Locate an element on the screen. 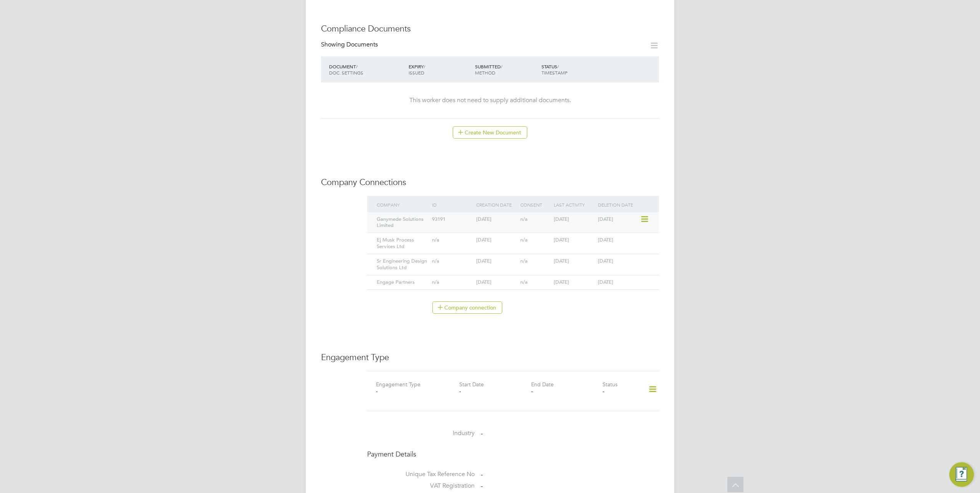  div: Sr Engineering Design Solutions Ltd is located at coordinates (402, 264).